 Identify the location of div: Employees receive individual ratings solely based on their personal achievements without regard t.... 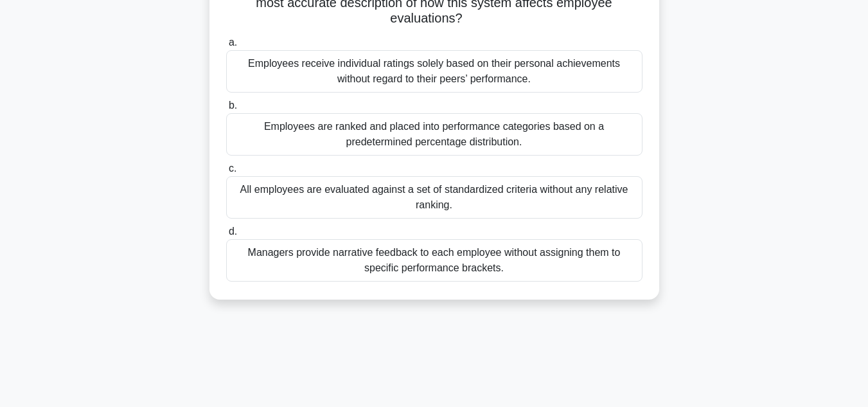
(434, 71).